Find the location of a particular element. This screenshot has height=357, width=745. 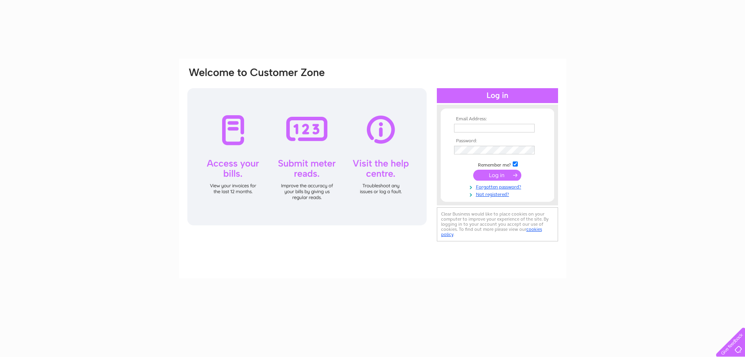

th: Password: is located at coordinates (498, 141).